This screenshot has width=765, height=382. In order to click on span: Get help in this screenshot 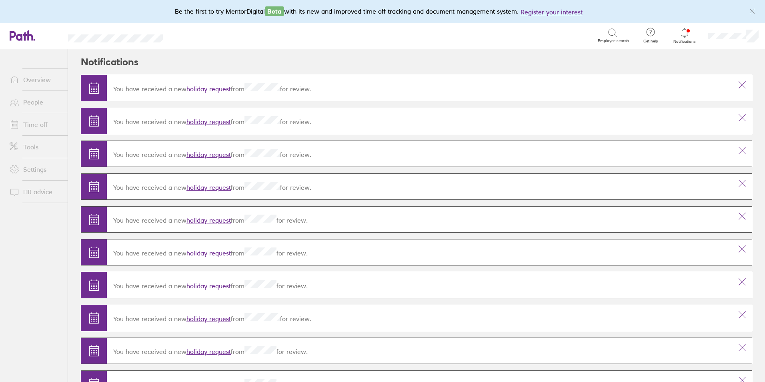, I will do `click(650, 41)`.